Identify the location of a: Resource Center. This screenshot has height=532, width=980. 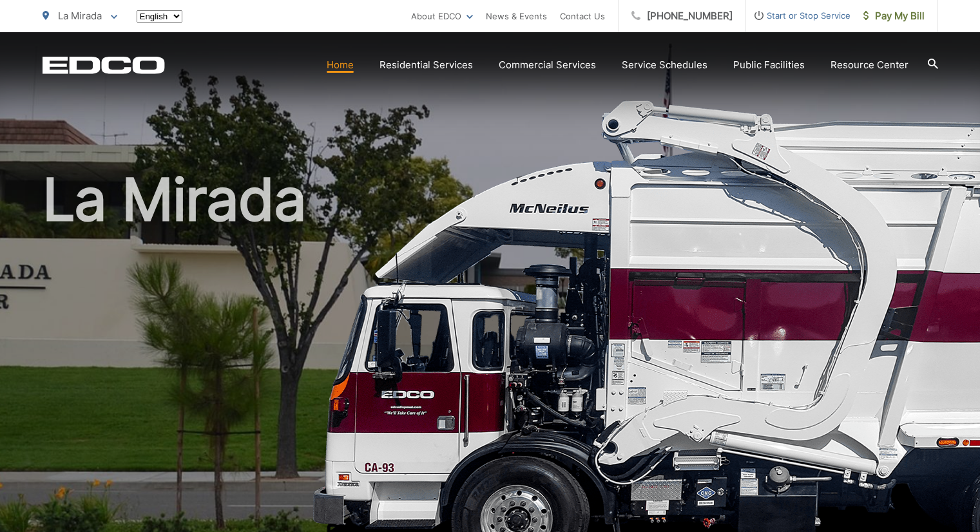
(869, 65).